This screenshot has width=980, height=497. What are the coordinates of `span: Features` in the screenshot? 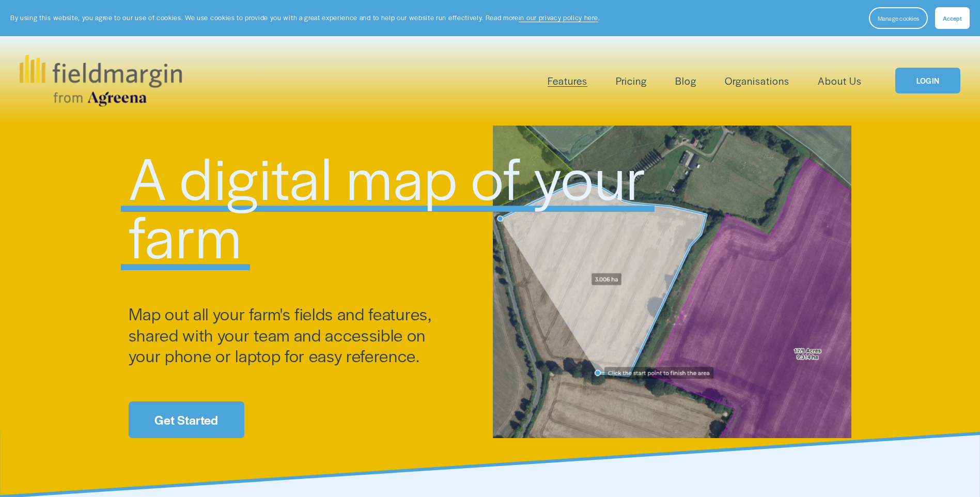 It's located at (567, 81).